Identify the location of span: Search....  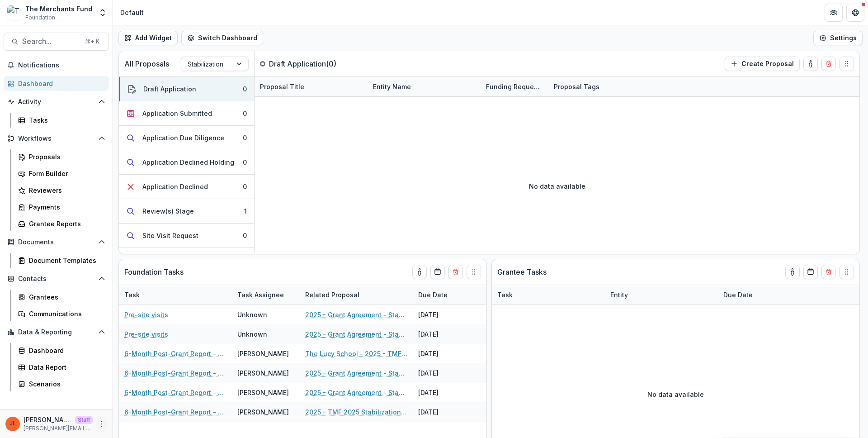
(51, 41).